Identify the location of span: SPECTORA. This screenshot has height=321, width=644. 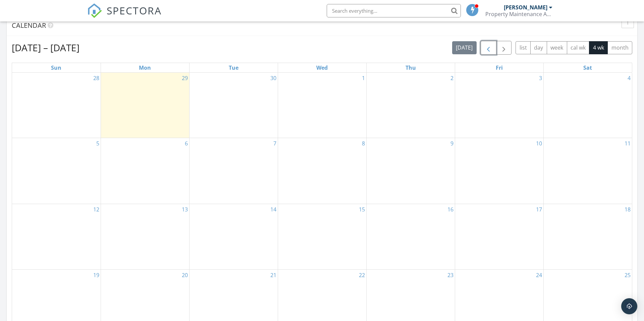
(135, 10).